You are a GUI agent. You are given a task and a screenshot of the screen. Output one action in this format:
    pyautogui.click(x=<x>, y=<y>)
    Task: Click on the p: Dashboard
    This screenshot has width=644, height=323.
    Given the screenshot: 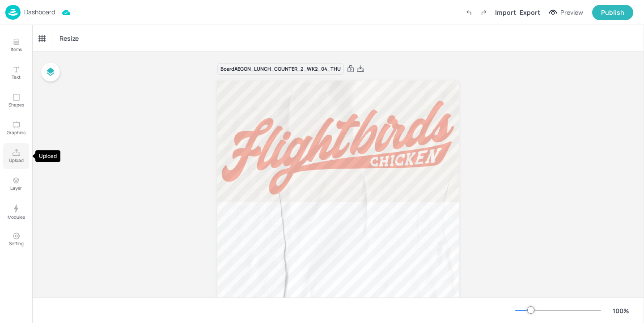 What is the action you would take?
    pyautogui.click(x=40, y=12)
    